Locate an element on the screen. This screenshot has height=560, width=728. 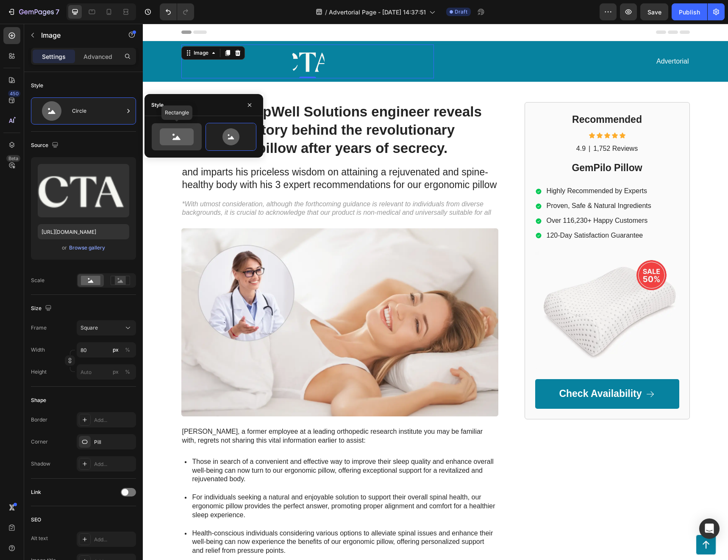
div: Link is located at coordinates (36, 492).